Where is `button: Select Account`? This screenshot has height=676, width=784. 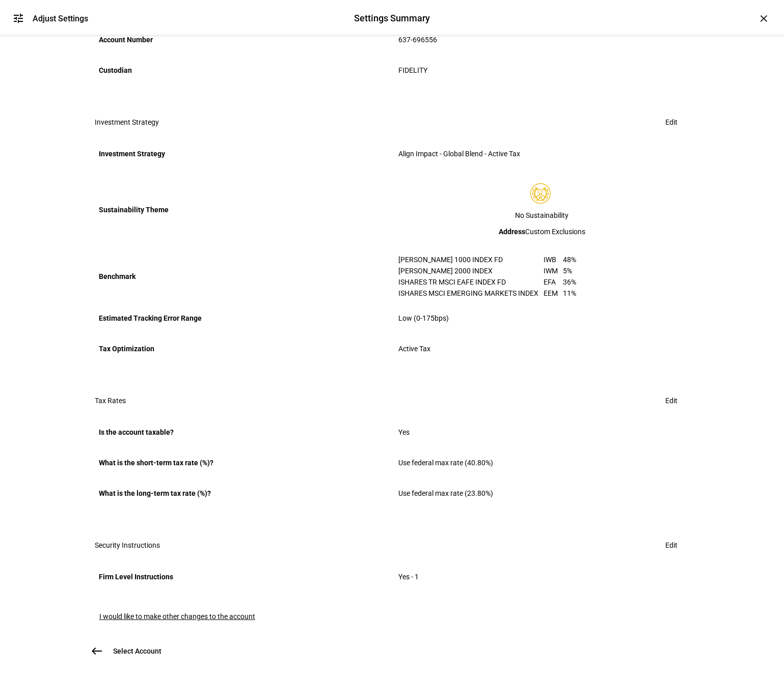 button: Select Account is located at coordinates (130, 651).